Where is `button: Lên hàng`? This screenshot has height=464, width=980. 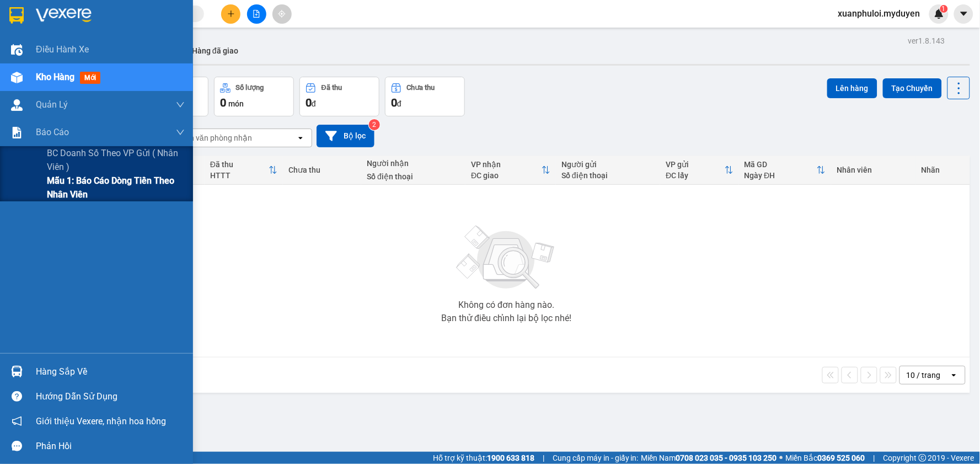 button: Lên hàng is located at coordinates (852, 88).